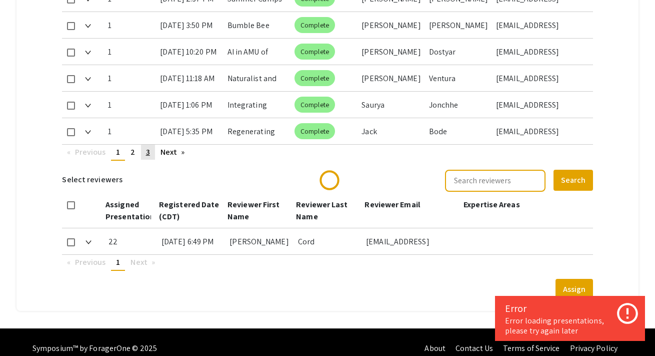  What do you see at coordinates (391, 131) in the screenshot?
I see `div: Jack` at bounding box center [391, 131].